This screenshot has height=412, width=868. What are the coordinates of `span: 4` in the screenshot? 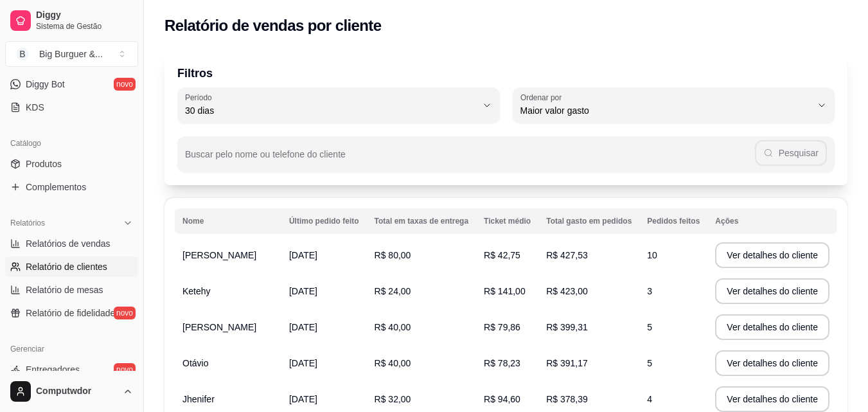 It's located at (650, 400).